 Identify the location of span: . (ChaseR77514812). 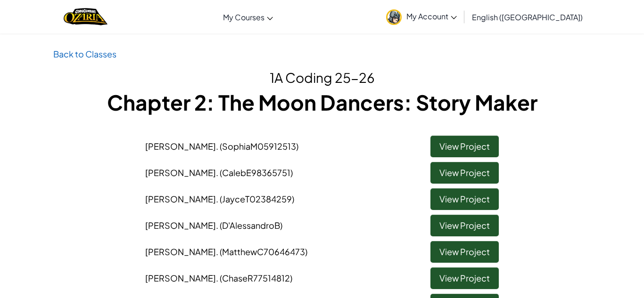
(254, 278).